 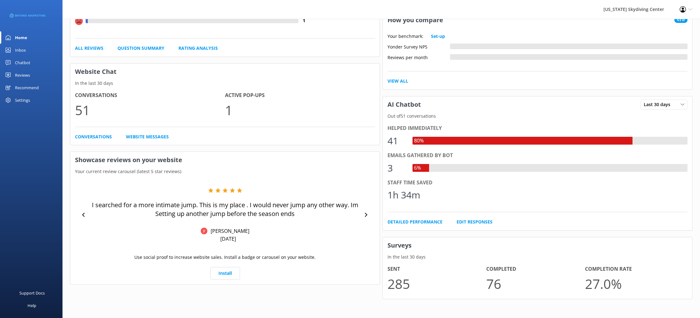 What do you see at coordinates (538, 245) in the screenshot?
I see `h3: Surveys` at bounding box center [538, 245].